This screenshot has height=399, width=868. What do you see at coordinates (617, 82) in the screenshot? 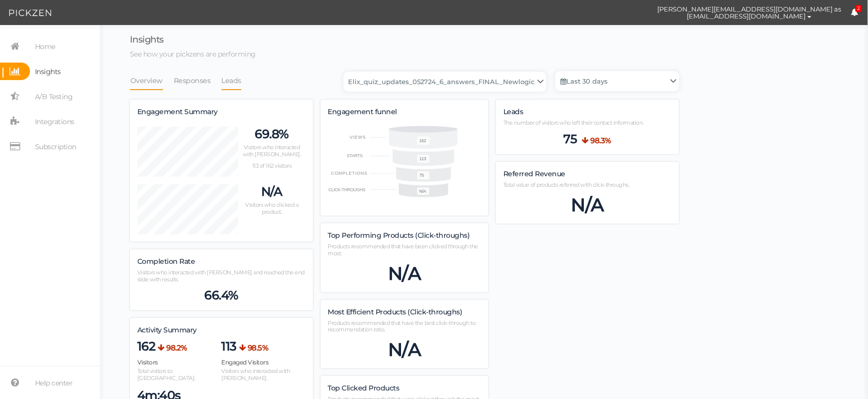
I see `a: Last 30 days` at bounding box center [617, 82].